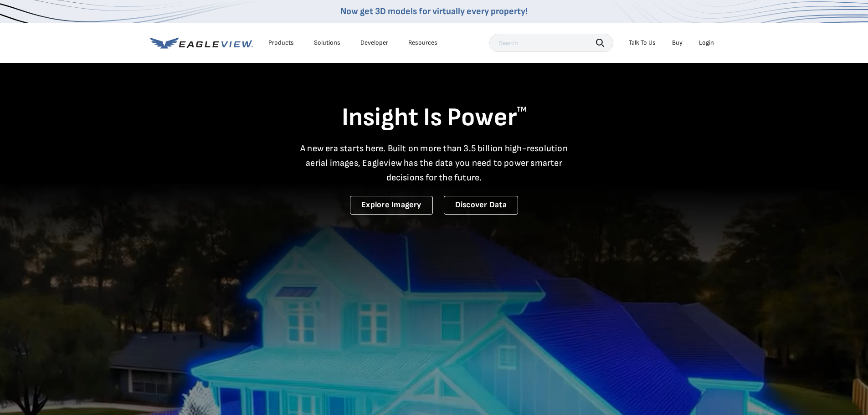  I want to click on input: Search, so click(551, 43).